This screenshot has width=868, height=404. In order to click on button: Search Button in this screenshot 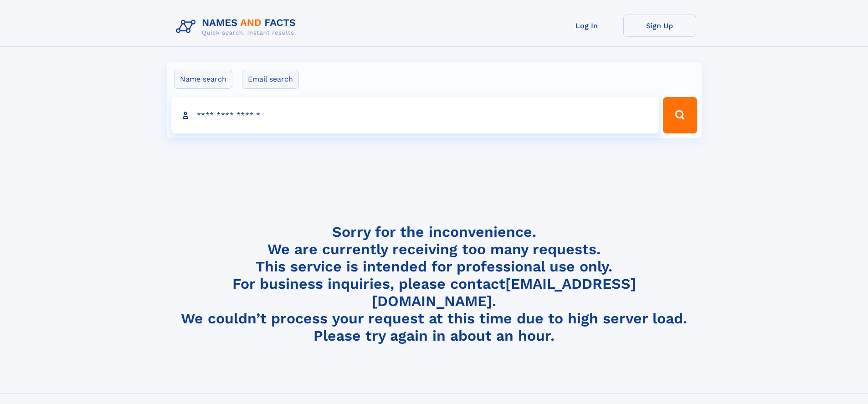, I will do `click(680, 115)`.